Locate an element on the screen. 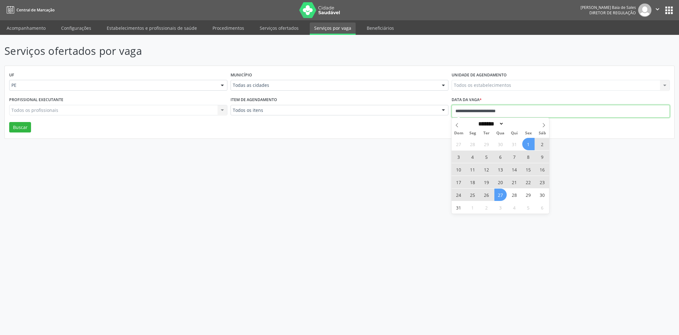 The image size is (679, 335). span: Setembro 5, 2025 is located at coordinates (528, 207).